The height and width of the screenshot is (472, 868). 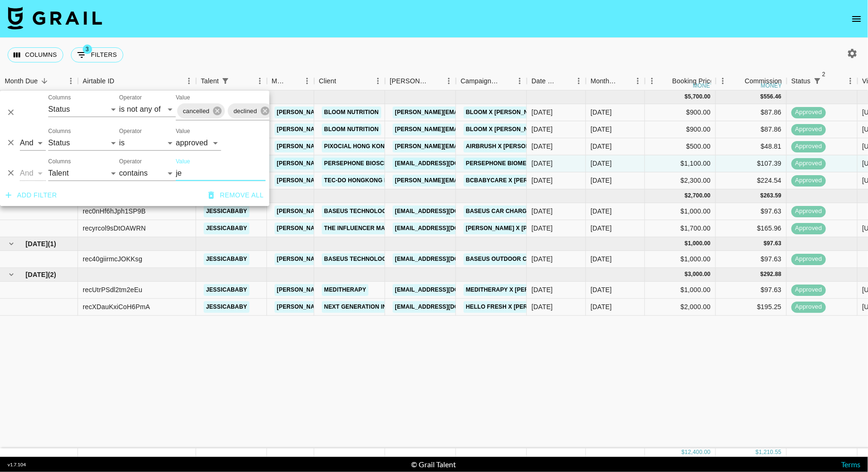 I want to click on div: money, so click(x=772, y=86).